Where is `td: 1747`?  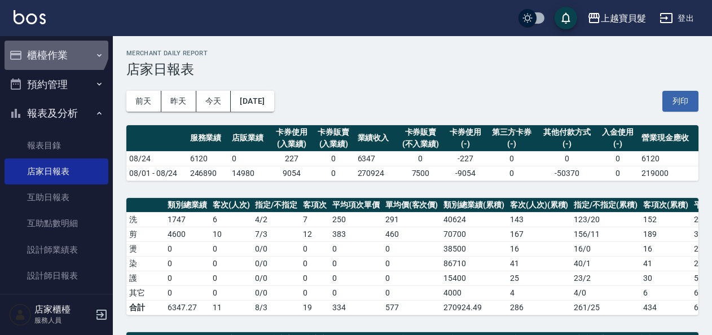
td: 1747 is located at coordinates (187, 219).